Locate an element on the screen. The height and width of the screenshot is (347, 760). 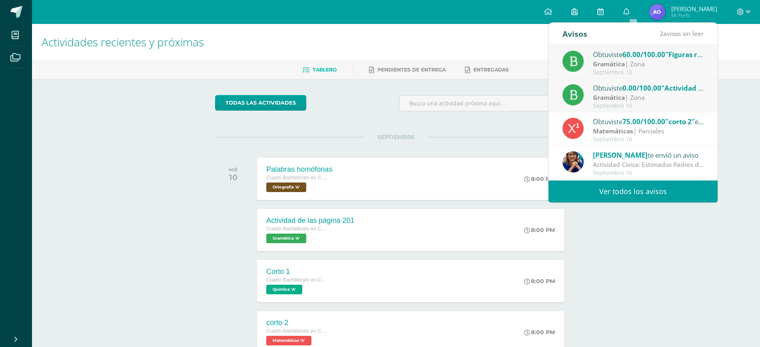
div: 10 is located at coordinates (233, 178).